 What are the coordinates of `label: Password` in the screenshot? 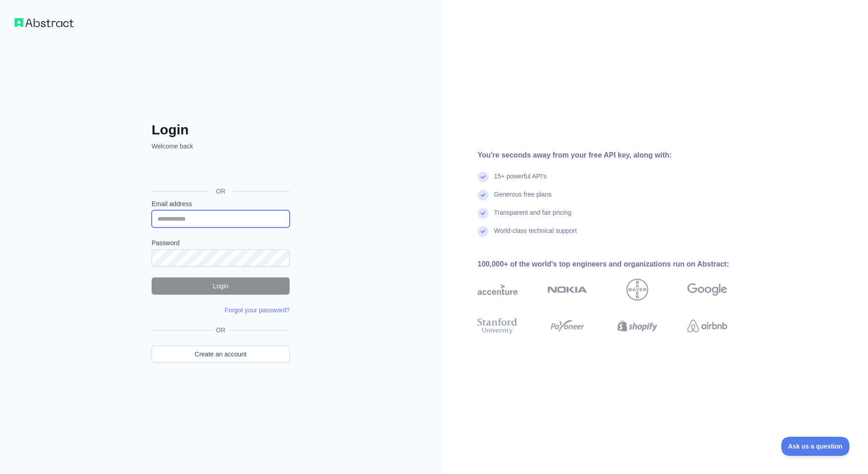 It's located at (221, 243).